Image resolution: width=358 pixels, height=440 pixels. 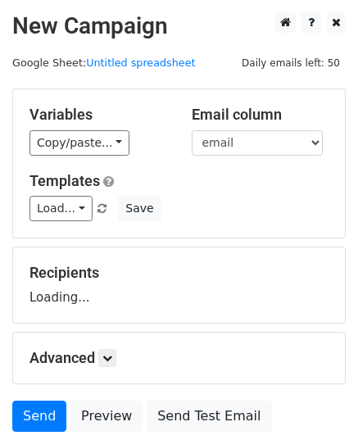 What do you see at coordinates (65, 180) in the screenshot?
I see `a: Templates` at bounding box center [65, 180].